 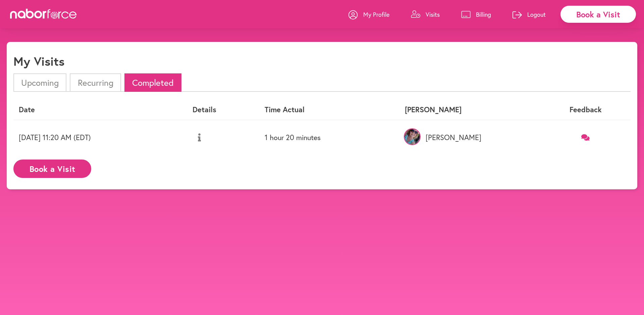 What do you see at coordinates (52, 169) in the screenshot?
I see `button: Book a Visit` at bounding box center [52, 169].